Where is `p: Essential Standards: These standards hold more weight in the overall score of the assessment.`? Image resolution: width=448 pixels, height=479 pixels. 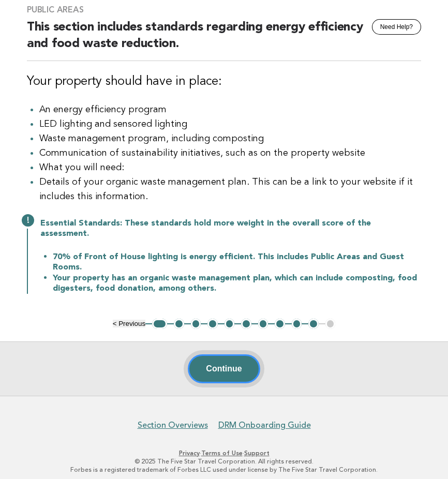
p: Essential Standards: These standards hold more weight in the overall score of the assessment. is located at coordinates (231, 229).